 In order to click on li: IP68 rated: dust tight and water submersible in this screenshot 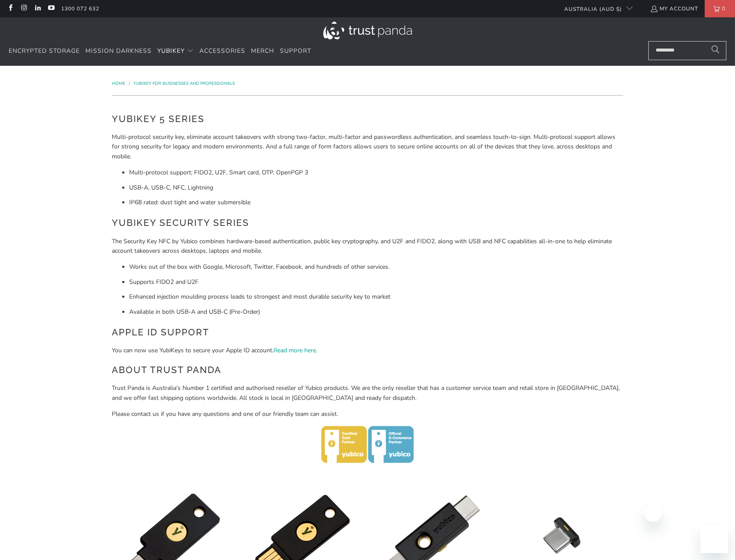, I will do `click(376, 203)`.